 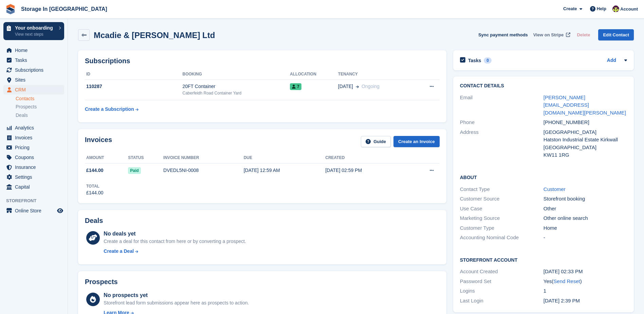 What do you see at coordinates (554, 189) in the screenshot?
I see `a: Customer` at bounding box center [554, 189].